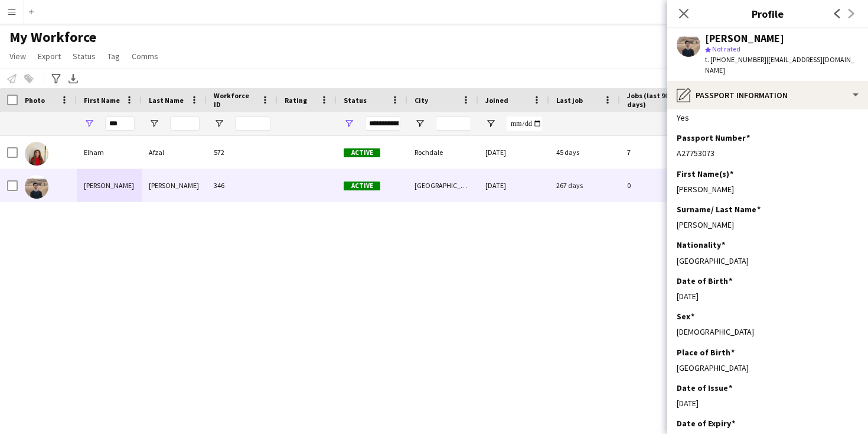 The height and width of the screenshot is (434, 868). Describe the element at coordinates (295, 100) in the screenshot. I see `span: Rating` at that location.